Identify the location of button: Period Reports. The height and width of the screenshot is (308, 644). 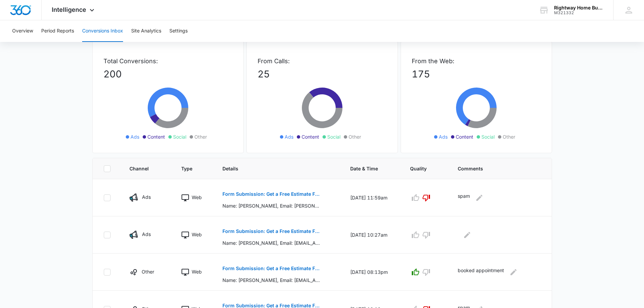
(57, 31).